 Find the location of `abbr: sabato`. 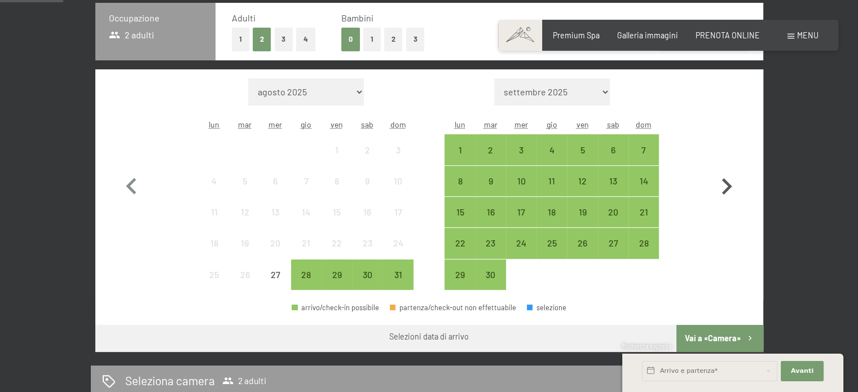

abbr: sabato is located at coordinates (367, 124).